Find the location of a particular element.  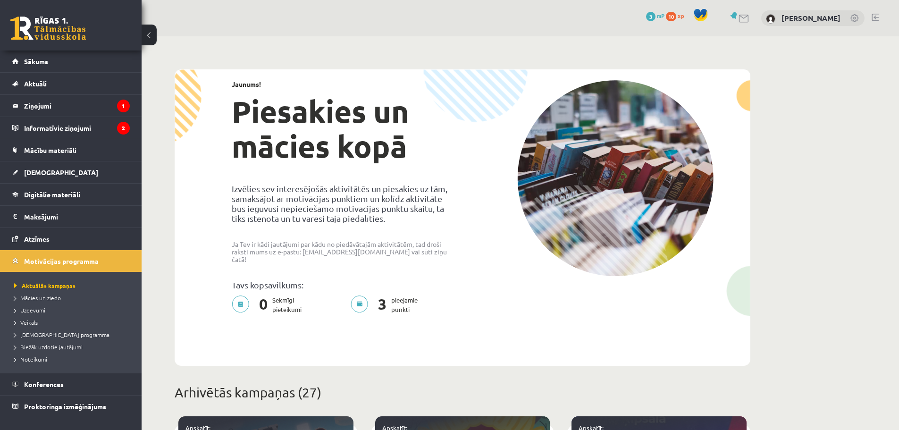

a: Maksājumi is located at coordinates (71, 217).